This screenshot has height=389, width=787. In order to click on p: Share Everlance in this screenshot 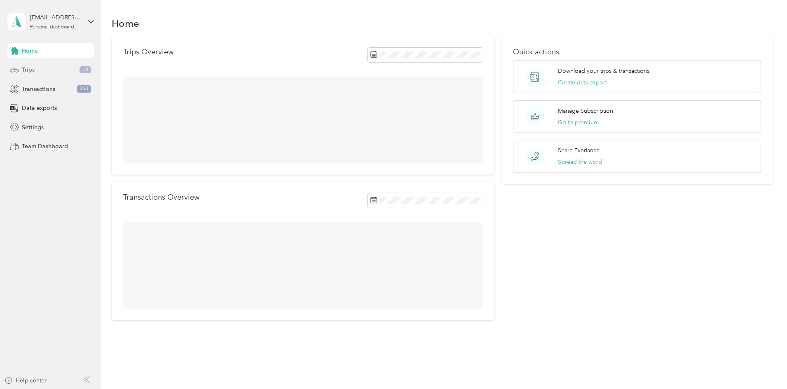, I will do `click(578, 150)`.